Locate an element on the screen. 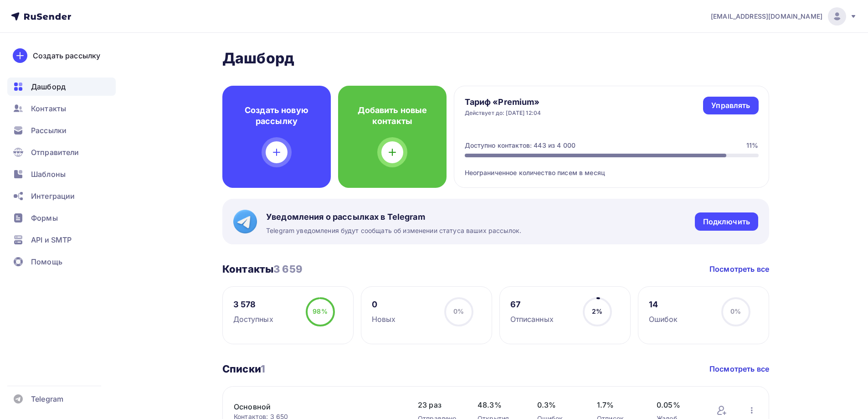 The image size is (868, 419). h4: Создать новую рассылку is located at coordinates (277, 116).